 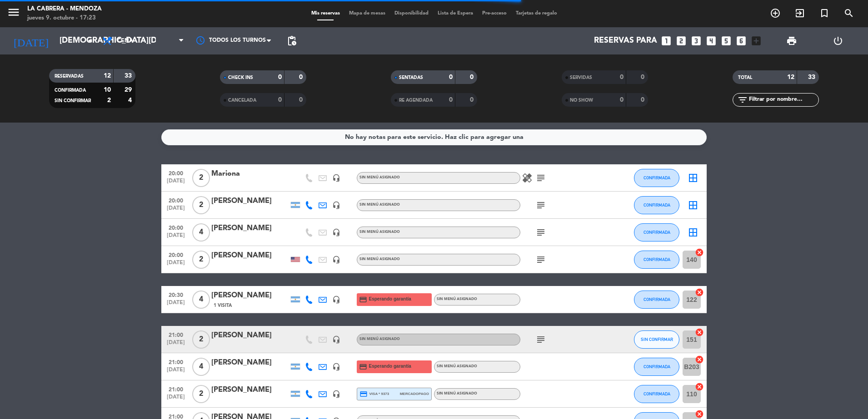 What do you see at coordinates (250, 174) in the screenshot?
I see `div: Mariona` at bounding box center [250, 174].